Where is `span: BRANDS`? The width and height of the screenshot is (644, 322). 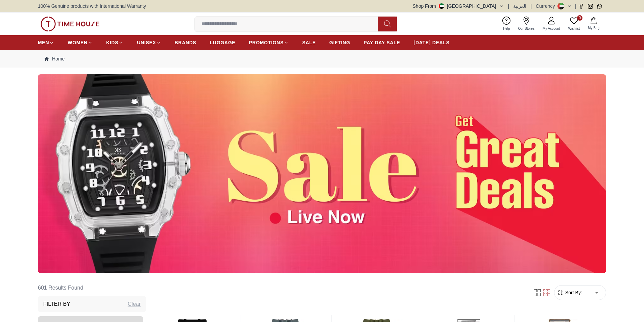
span: BRANDS is located at coordinates (186, 43).